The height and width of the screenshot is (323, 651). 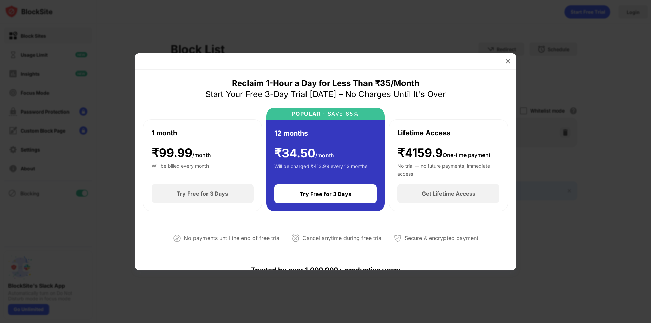 What do you see at coordinates (164, 133) in the screenshot?
I see `div: 1 month` at bounding box center [164, 133].